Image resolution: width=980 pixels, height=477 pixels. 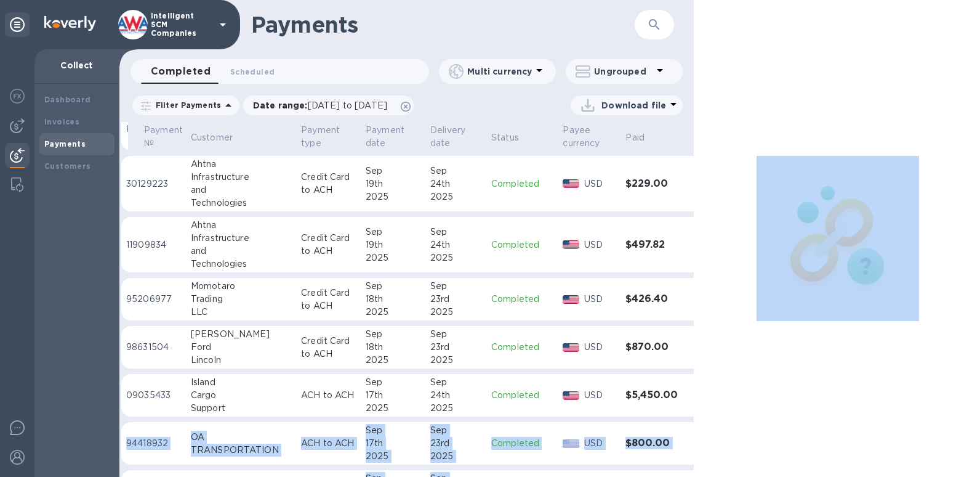 What do you see at coordinates (328, 137) in the screenshot?
I see `span: Payment type` at bounding box center [328, 137].